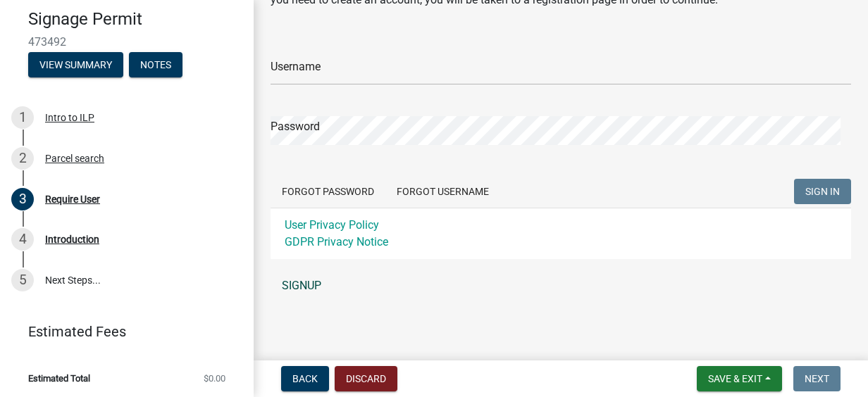 The height and width of the screenshot is (397, 868). What do you see at coordinates (336, 242) in the screenshot?
I see `a: GDPR Privacy Notice` at bounding box center [336, 242].